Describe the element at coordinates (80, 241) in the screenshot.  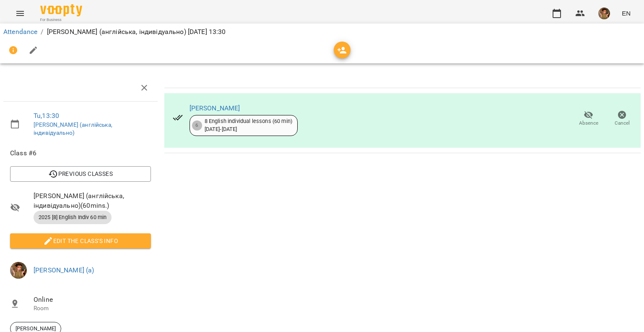
I see `span: Edit the class's Info` at that location.